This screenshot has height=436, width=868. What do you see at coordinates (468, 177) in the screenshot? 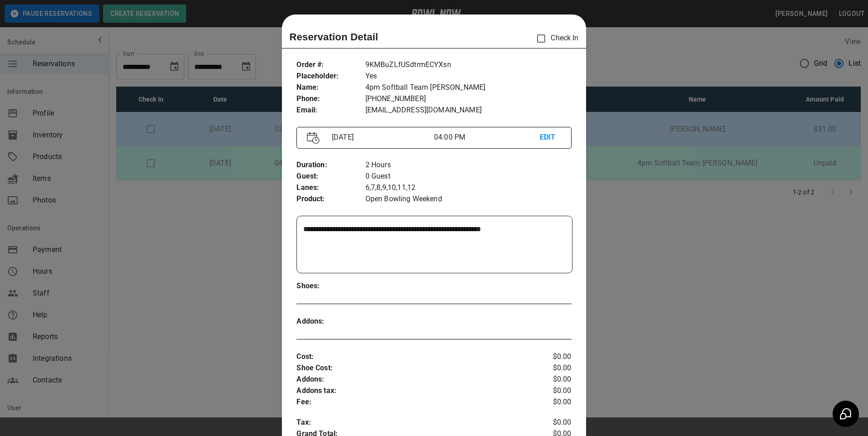
I see `p: 0 Guest` at bounding box center [468, 177].